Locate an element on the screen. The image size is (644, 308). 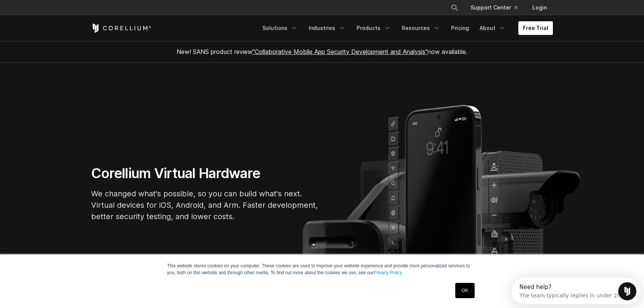
div: The team typically replies in under 2h is located at coordinates (58, 16).